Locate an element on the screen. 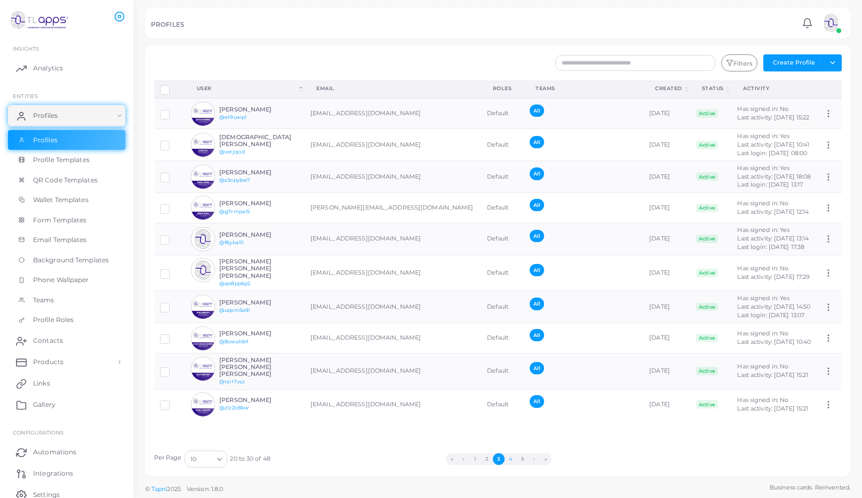 The width and height of the screenshot is (862, 498). a: @uqxm5a9l is located at coordinates (235, 310).